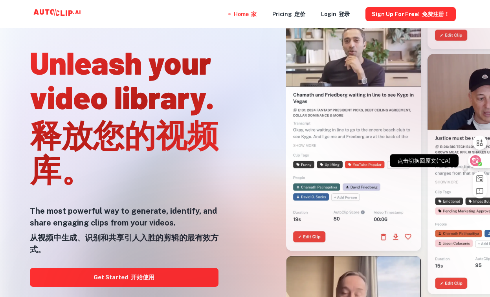 The width and height of the screenshot is (490, 297). I want to click on font: 定价, so click(300, 14).